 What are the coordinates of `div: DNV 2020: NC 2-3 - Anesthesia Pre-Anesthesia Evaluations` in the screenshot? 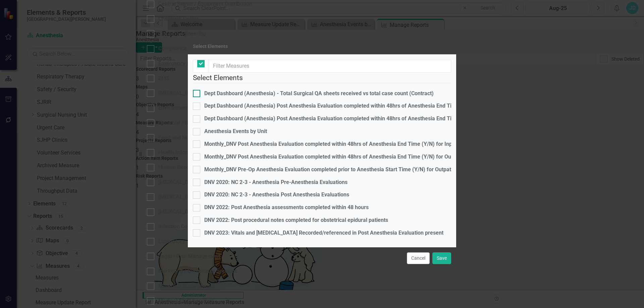 It's located at (276, 183).